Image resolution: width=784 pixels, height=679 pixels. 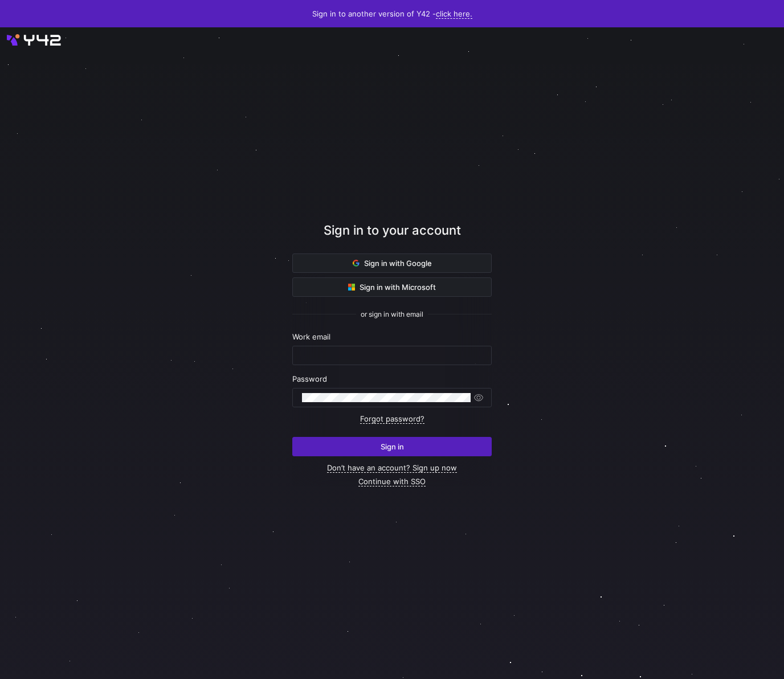 I want to click on span: Work email, so click(x=311, y=336).